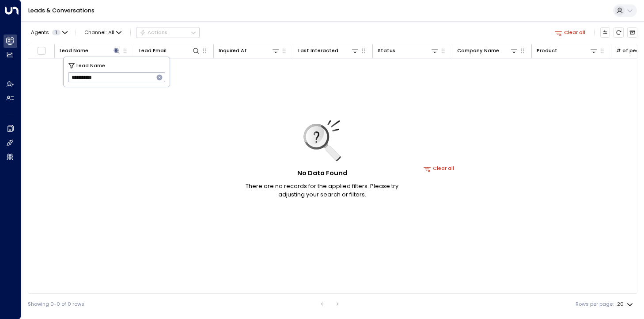 Image resolution: width=644 pixels, height=319 pixels. Describe the element at coordinates (62, 10) in the screenshot. I see `a: Leads & Conversations` at that location.